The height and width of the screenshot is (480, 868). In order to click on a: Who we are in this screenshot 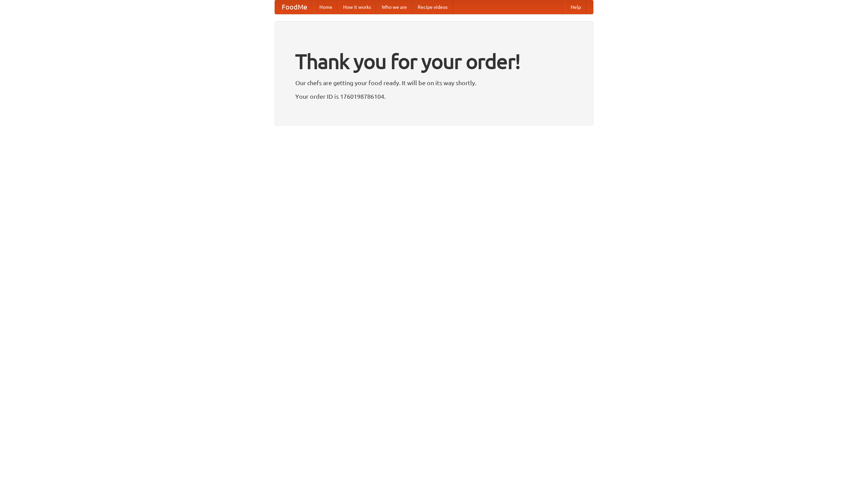, I will do `click(394, 7)`.